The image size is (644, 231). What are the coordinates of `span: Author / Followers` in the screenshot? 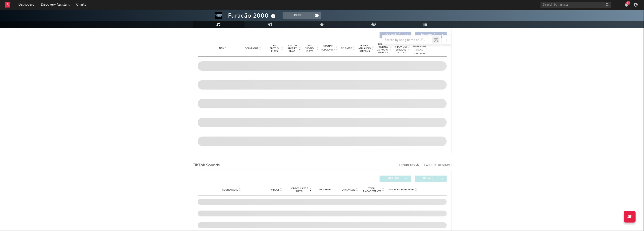 It's located at (402, 190).